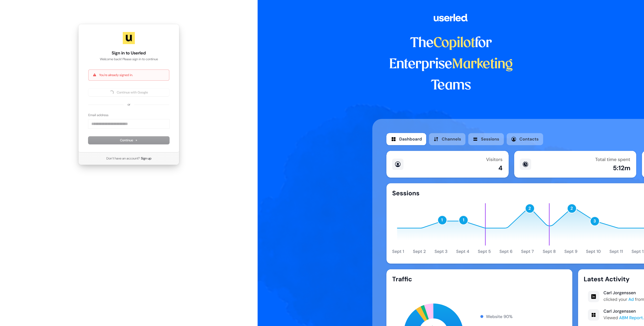 This screenshot has height=326, width=644. Describe the element at coordinates (123, 158) in the screenshot. I see `span: Don’t have an account?` at that location.